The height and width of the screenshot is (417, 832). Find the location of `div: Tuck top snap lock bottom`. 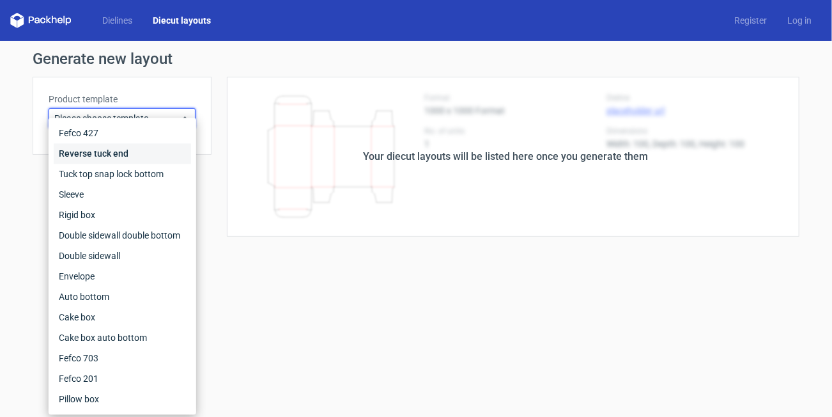

div: Tuck top snap lock bottom is located at coordinates (122, 174).